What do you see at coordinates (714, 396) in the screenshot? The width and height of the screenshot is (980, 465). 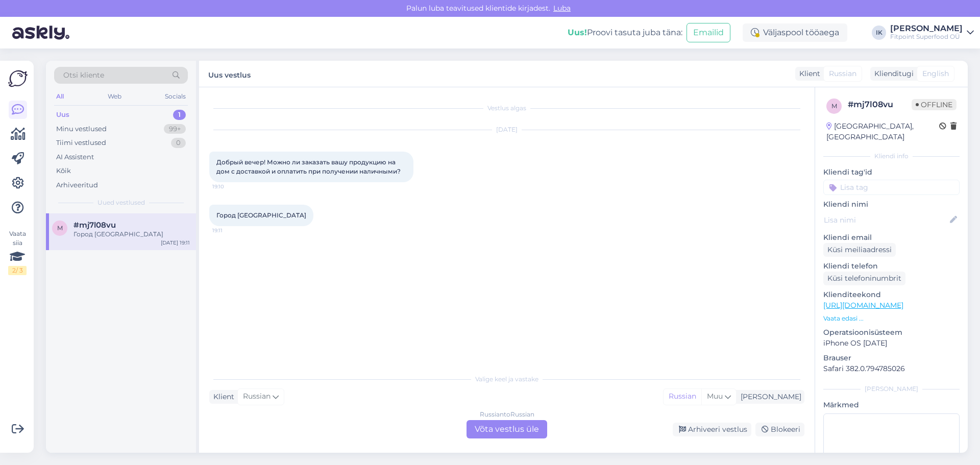 I see `span: Muu` at bounding box center [714, 396].